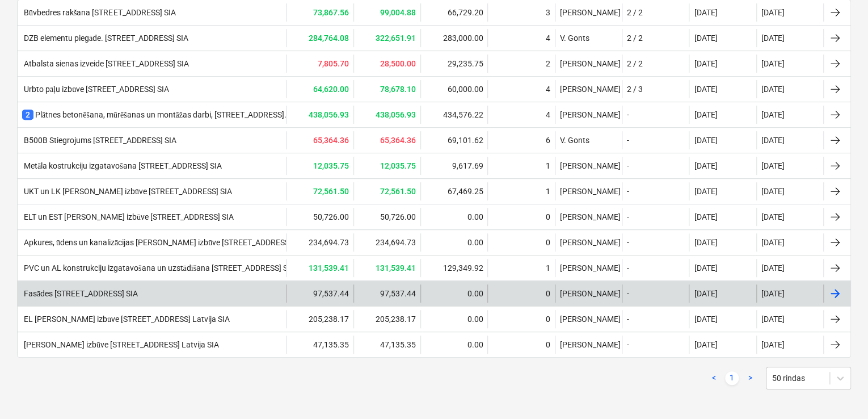 Image resolution: width=868 pixels, height=419 pixels. Describe the element at coordinates (635, 89) in the screenshot. I see `div: 2 / 3` at that location.